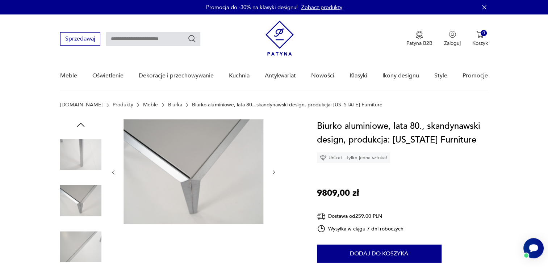  What do you see at coordinates (123, 105) in the screenshot?
I see `a: Produkty` at bounding box center [123, 105].